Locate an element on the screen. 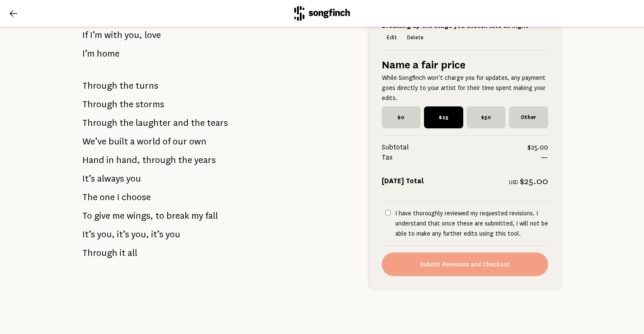 This screenshot has height=334, width=644. span: own is located at coordinates (197, 141).